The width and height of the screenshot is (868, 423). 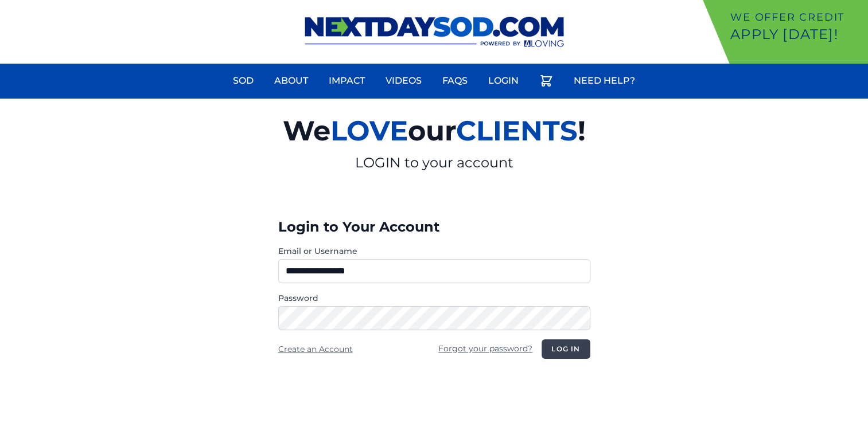 What do you see at coordinates (434, 298) in the screenshot?
I see `label: Password` at bounding box center [434, 298].